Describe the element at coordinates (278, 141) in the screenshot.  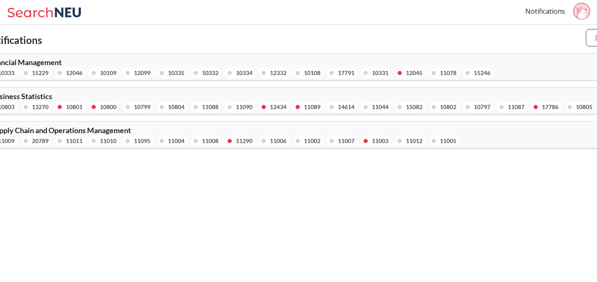
I see `div: 11006` at that location.